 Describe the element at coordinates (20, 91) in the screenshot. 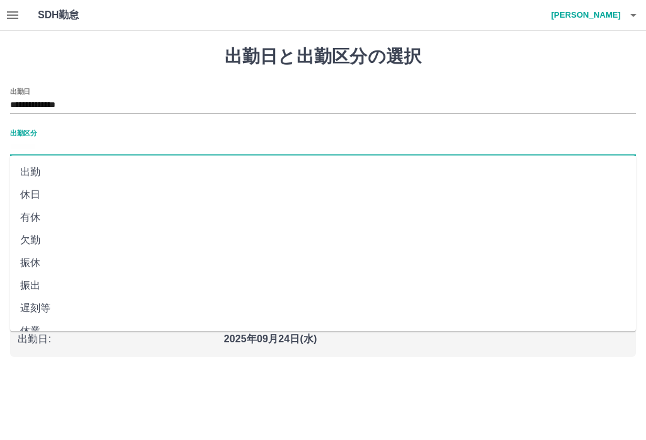

I see `label: 出勤日` at that location.